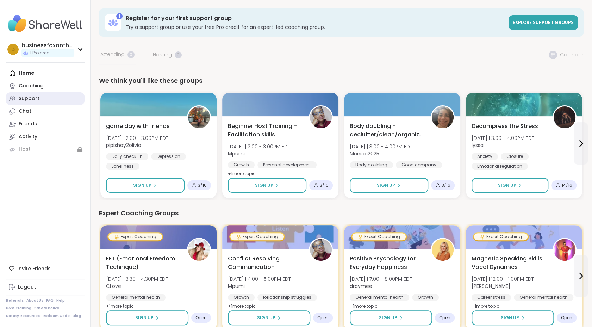  Describe the element at coordinates (28, 124) in the screenshot. I see `div: Friends` at that location.